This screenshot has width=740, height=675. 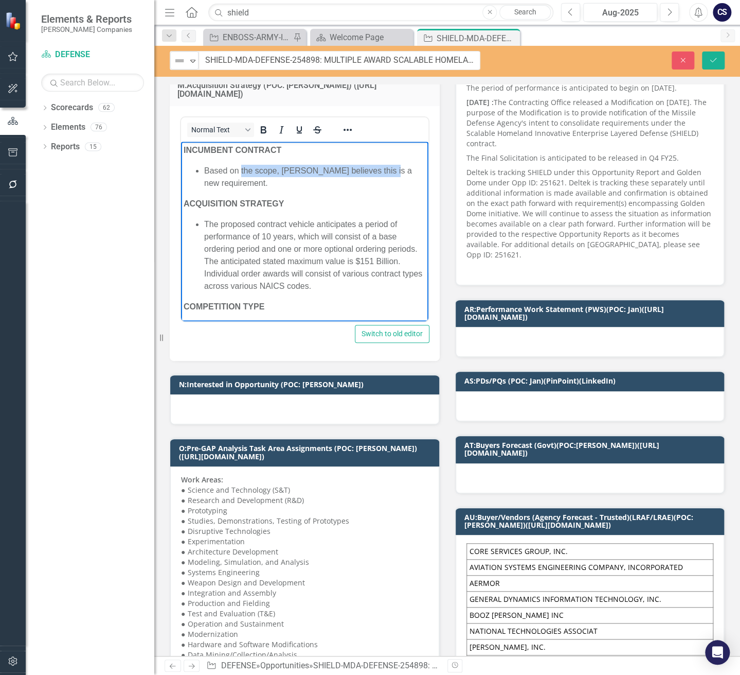 I want to click on div: Welcome Page, so click(x=370, y=37).